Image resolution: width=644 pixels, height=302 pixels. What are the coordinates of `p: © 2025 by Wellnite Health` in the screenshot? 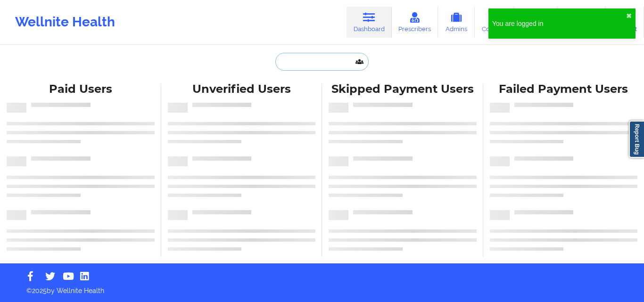 It's located at (322, 287).